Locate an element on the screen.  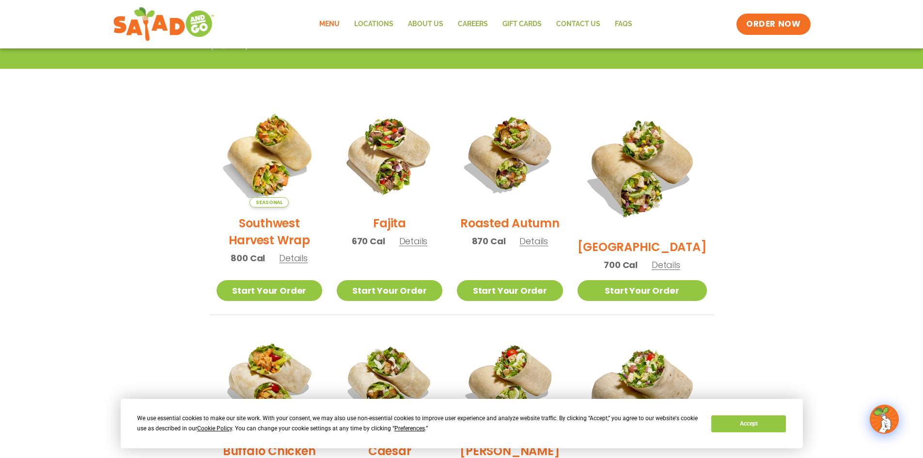
a: Menu is located at coordinates (329, 24).